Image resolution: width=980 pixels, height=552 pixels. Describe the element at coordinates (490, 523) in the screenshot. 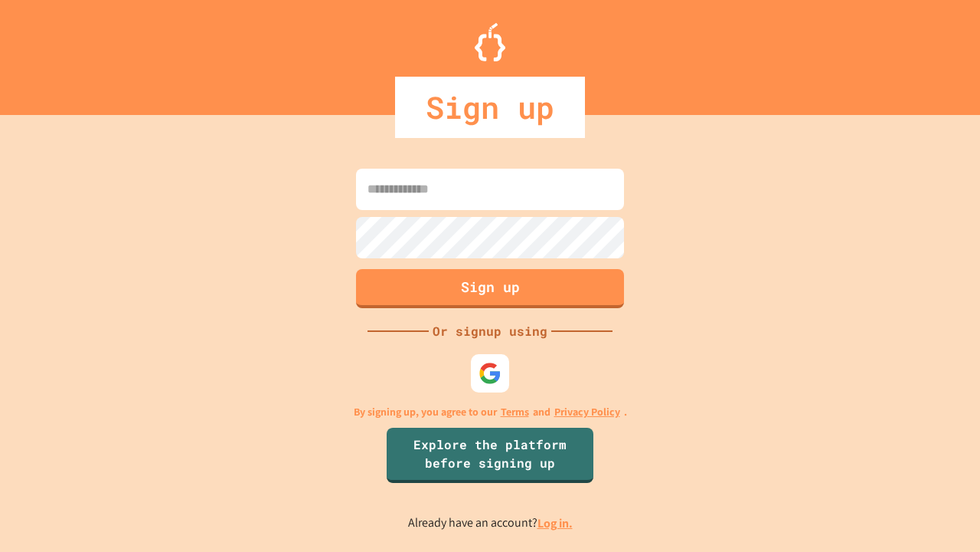

I see `p: Already have an account?` at that location.